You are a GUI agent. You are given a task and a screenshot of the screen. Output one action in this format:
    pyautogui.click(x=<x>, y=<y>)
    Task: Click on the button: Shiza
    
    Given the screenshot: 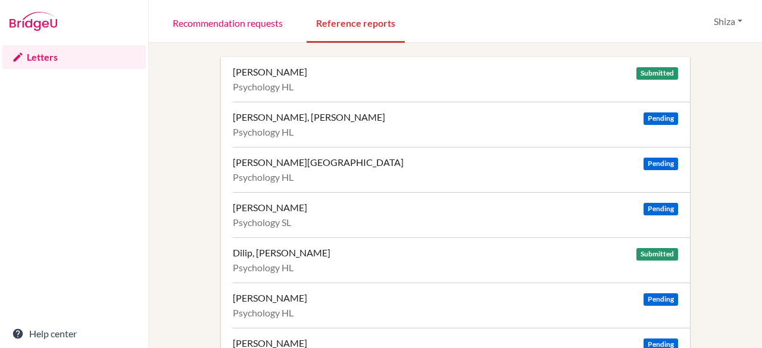 What is the action you would take?
    pyautogui.click(x=728, y=21)
    